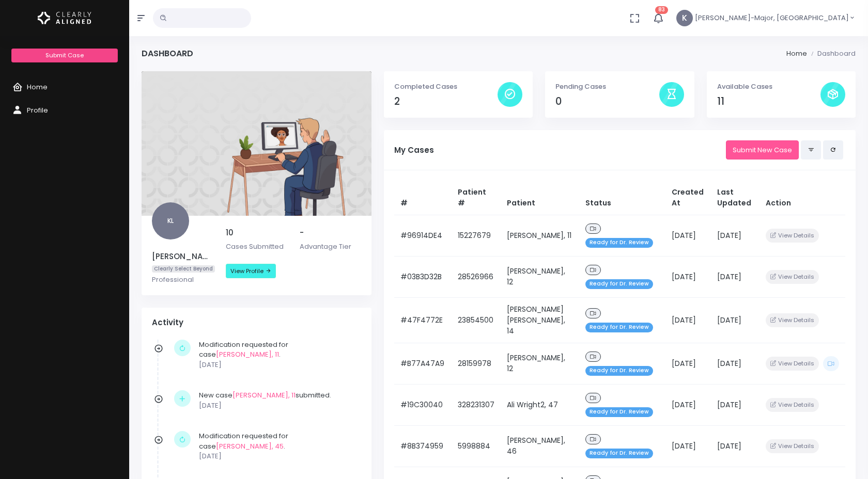 This screenshot has height=479, width=868. Describe the element at coordinates (684, 18) in the screenshot. I see `span: K` at that location.